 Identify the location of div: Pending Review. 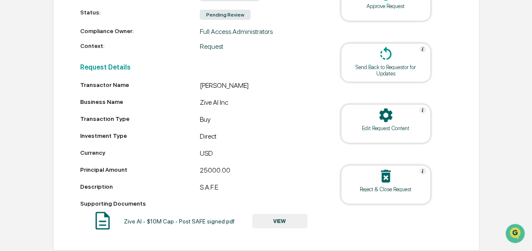
(225, 15).